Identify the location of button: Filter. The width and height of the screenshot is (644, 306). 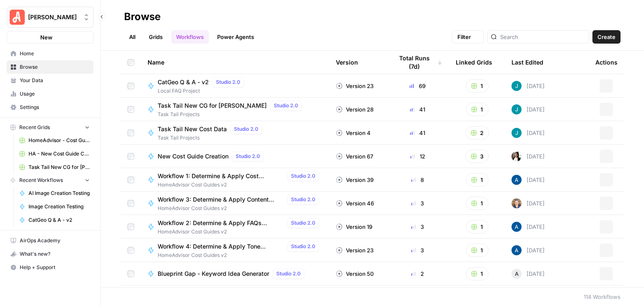
(468, 37).